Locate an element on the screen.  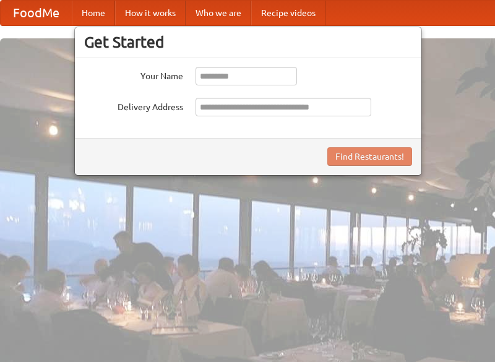
a: FoodMe is located at coordinates (36, 13).